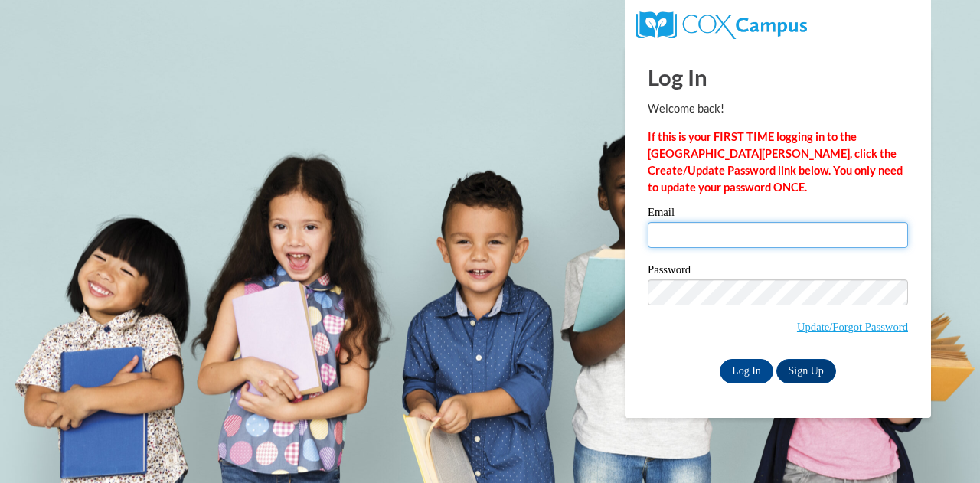 Image resolution: width=980 pixels, height=483 pixels. I want to click on img: COX Campus, so click(721, 25).